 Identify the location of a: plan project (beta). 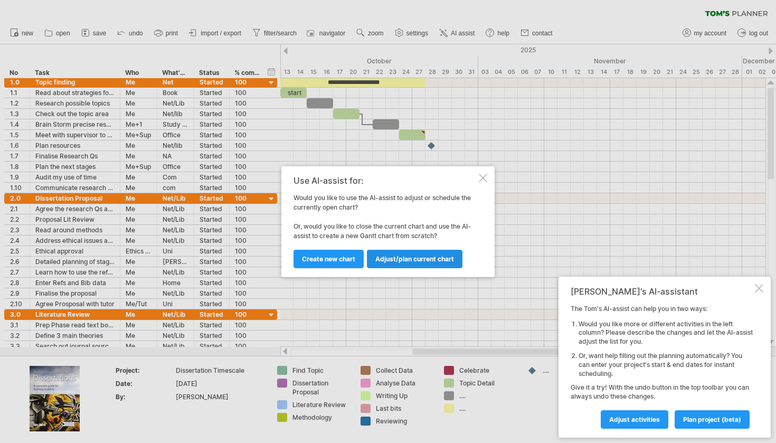
(712, 419).